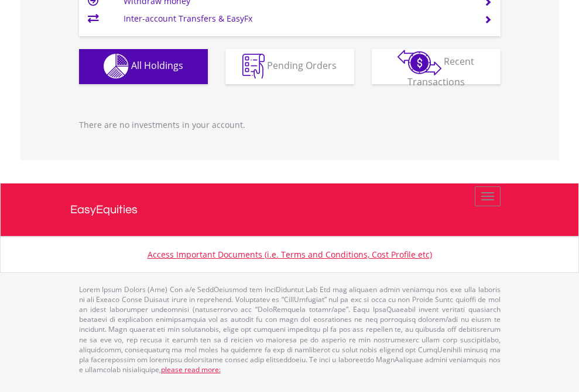 This screenshot has width=579, height=392. What do you see at coordinates (157, 65) in the screenshot?
I see `span: All Holdings` at bounding box center [157, 65].